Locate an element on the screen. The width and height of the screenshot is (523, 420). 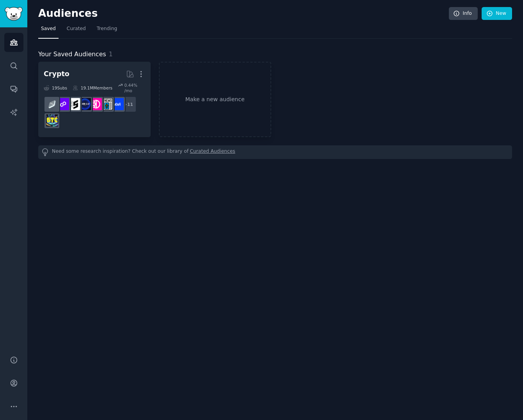
div: + 11 is located at coordinates (128, 104).